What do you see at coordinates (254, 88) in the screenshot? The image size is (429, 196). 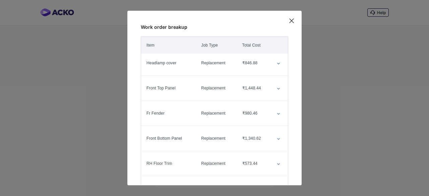 I see `h5: ₹1,448.44` at bounding box center [254, 88].